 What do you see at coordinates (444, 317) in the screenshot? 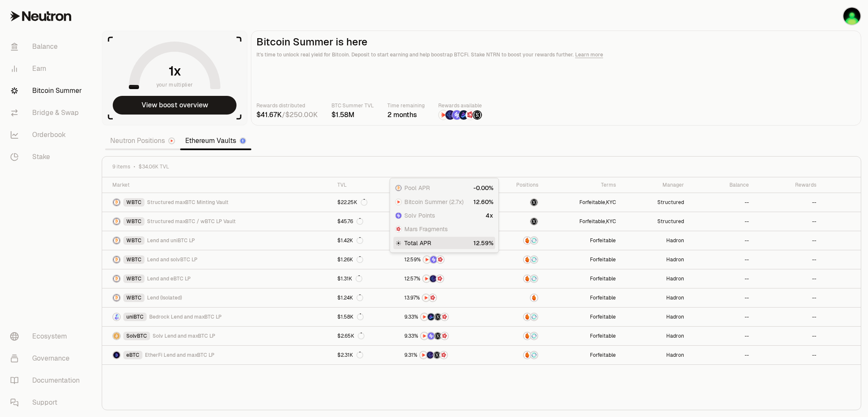
I see `a: NTRNBedrock DiamondsStructured PointsMars Fragments` at bounding box center [444, 317].